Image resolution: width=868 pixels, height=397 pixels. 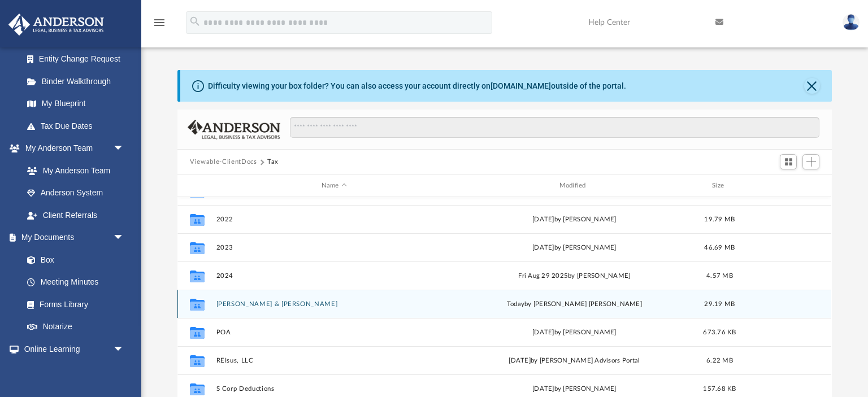 What do you see at coordinates (333, 360) in the screenshot?
I see `button: REIsus, LLC` at bounding box center [333, 360].